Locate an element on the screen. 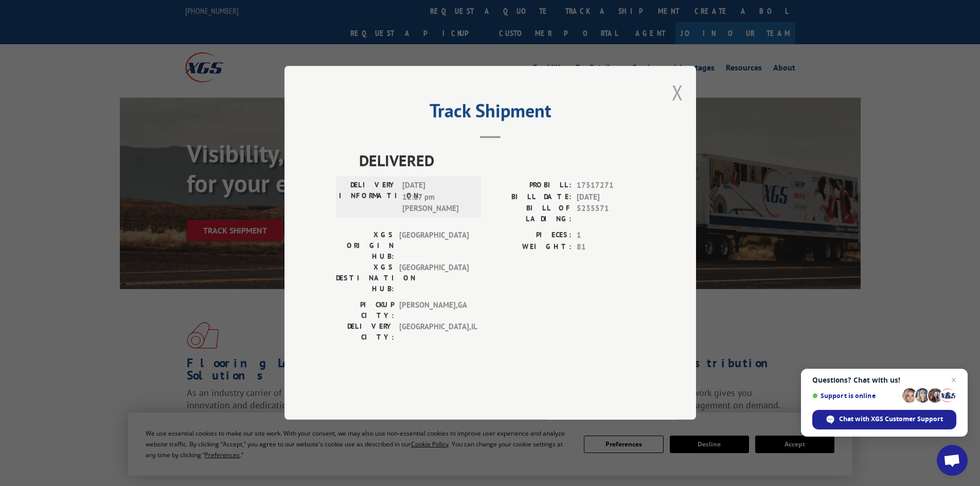  label: PICKUP CITY: is located at coordinates (365, 311).